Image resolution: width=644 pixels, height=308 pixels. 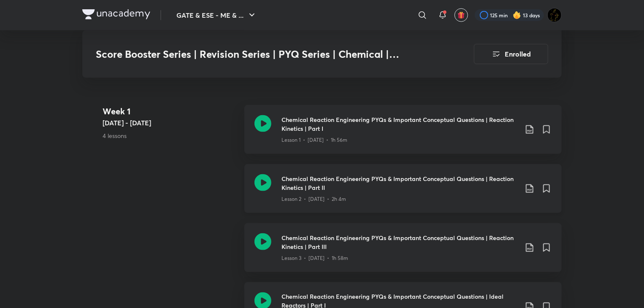 What do you see at coordinates (399, 183) in the screenshot?
I see `h3: Chemical Reaction Engineering PYQs & Important Conceptual Questions | Reaction Kinetics | Part II` at bounding box center [399, 183].